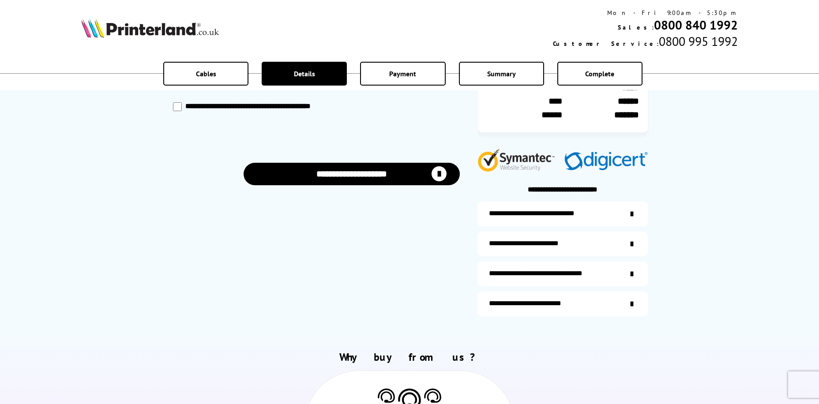 This screenshot has height=404, width=819. Describe the element at coordinates (563, 244) in the screenshot. I see `a: items-arrive` at that location.